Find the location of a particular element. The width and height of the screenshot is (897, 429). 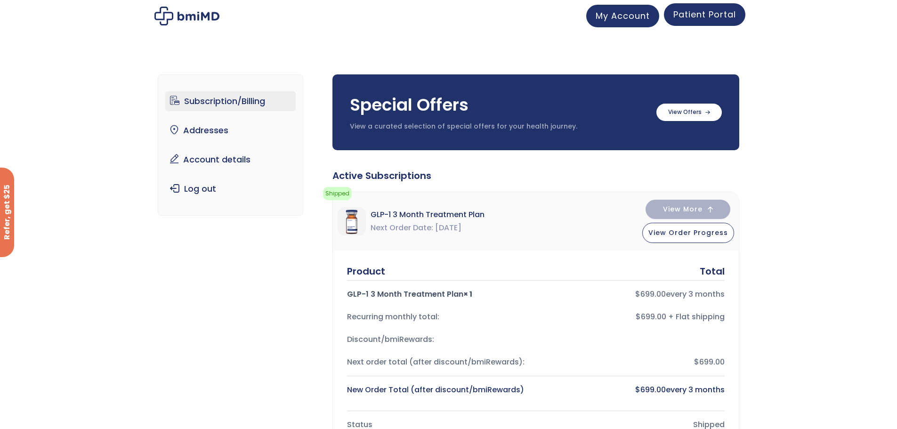

p: View a curated selection of special offers for your health journey. is located at coordinates (498, 127).